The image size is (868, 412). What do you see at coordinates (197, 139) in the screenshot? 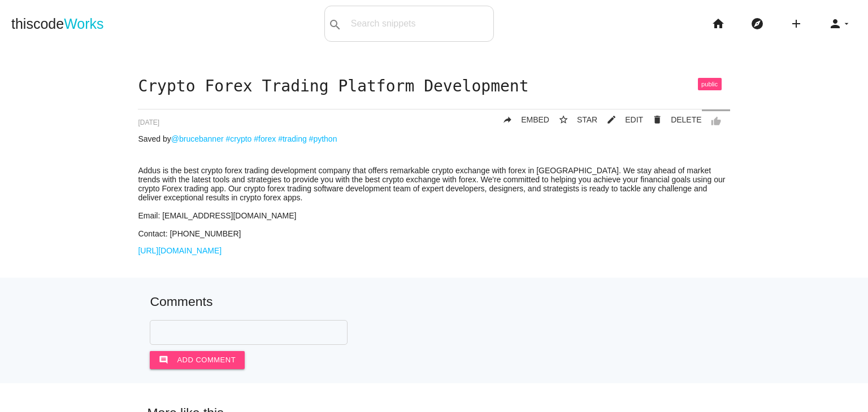
I see `a: @brucebanner` at bounding box center [197, 139].